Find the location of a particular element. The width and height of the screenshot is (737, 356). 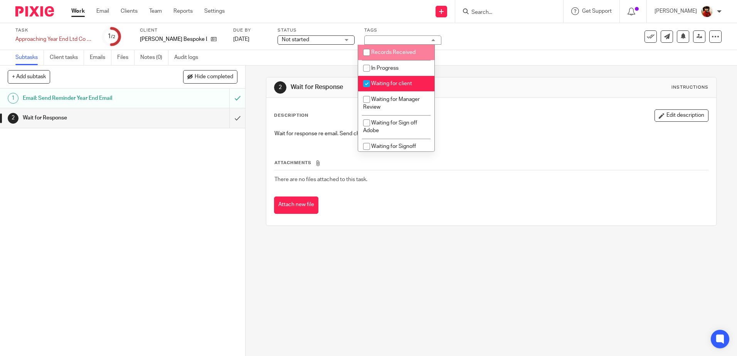

span: In Progress is located at coordinates (384, 68).